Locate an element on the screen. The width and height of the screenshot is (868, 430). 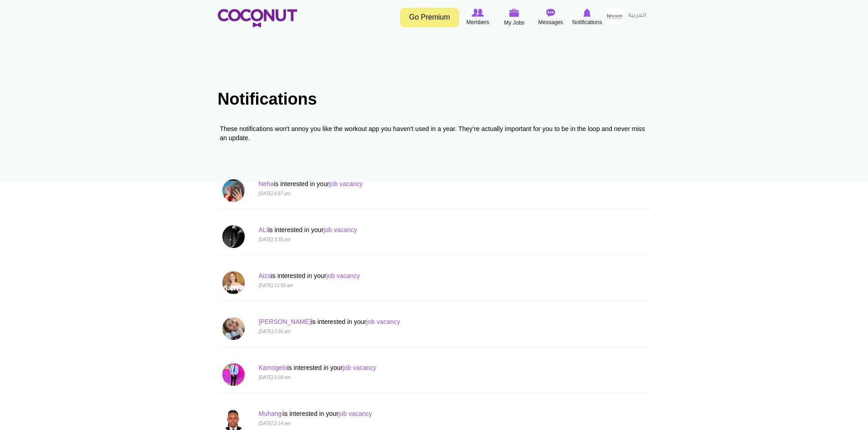
a: Muhangi is located at coordinates (271, 414).